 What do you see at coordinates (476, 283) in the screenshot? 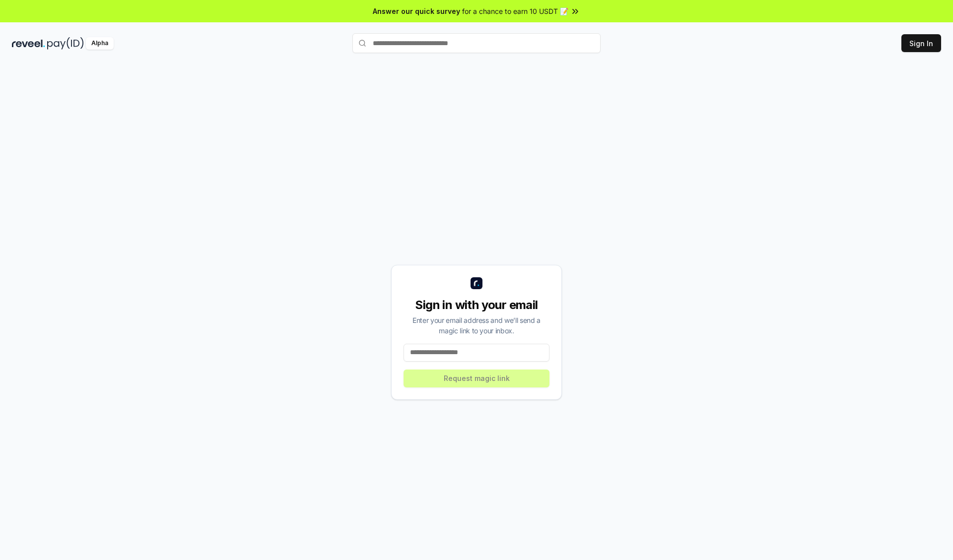
I see `img: logo_small` at bounding box center [476, 283].